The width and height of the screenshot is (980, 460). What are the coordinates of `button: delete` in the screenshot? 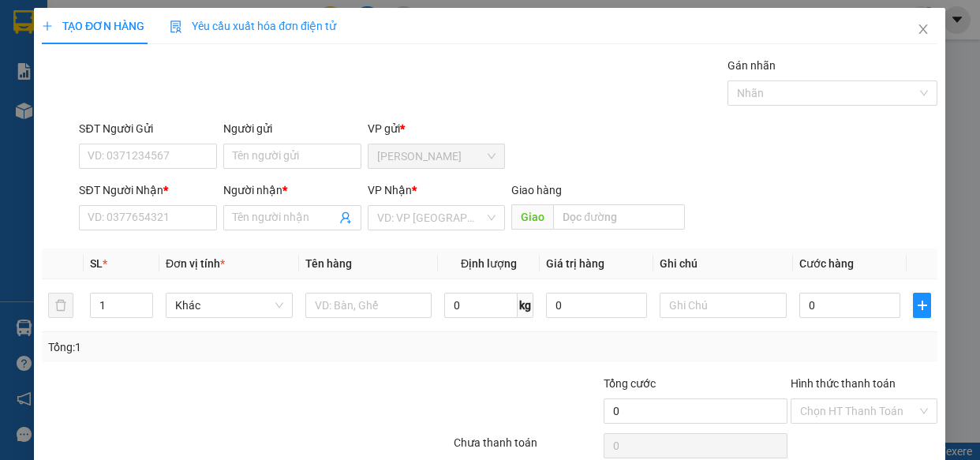 It's located at (60, 305).